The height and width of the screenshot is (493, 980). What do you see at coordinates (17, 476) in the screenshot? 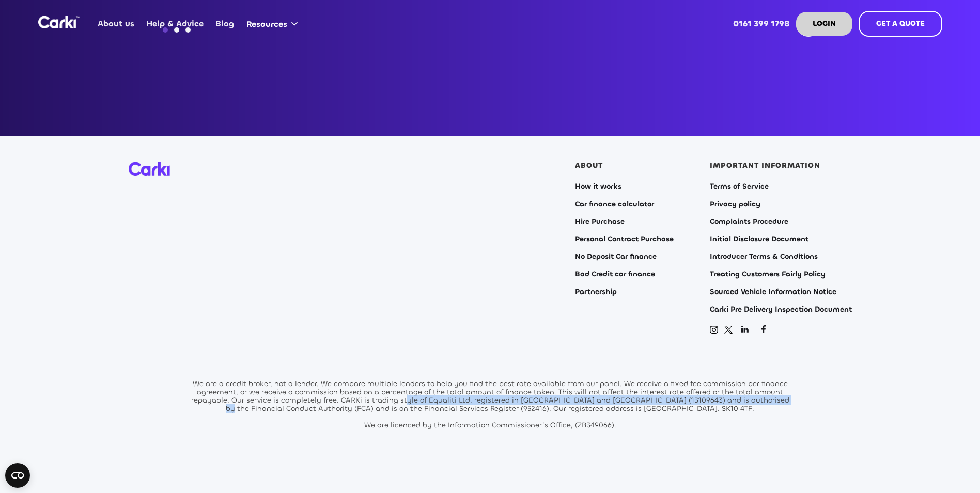
I see `button: Open CMP widget` at bounding box center [17, 476].